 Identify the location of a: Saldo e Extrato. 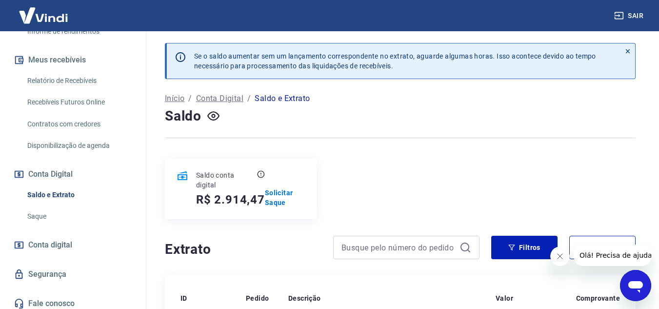
(79, 195).